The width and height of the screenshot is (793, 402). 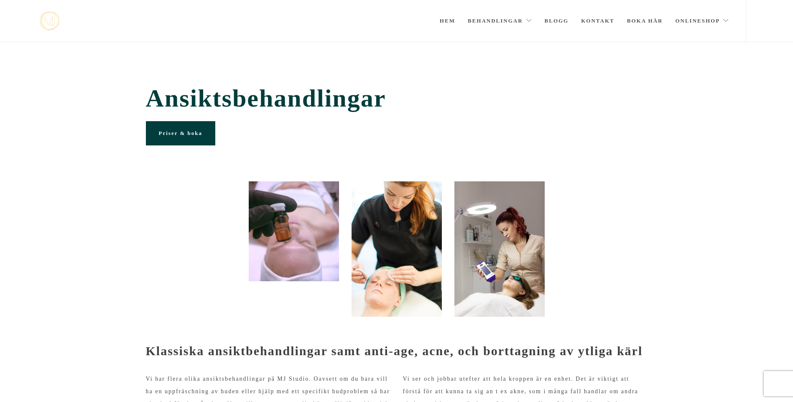 I want to click on a: Priser & boka, so click(x=181, y=133).